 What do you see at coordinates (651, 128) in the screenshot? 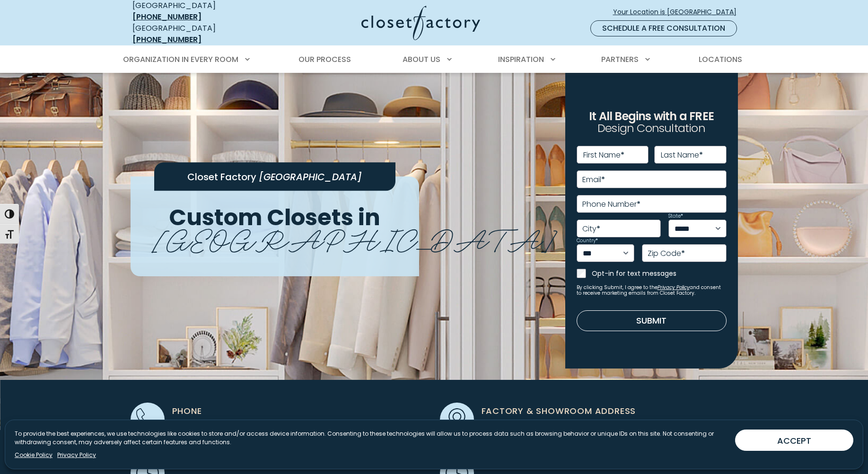
I see `span: Design Consultation` at bounding box center [651, 128].